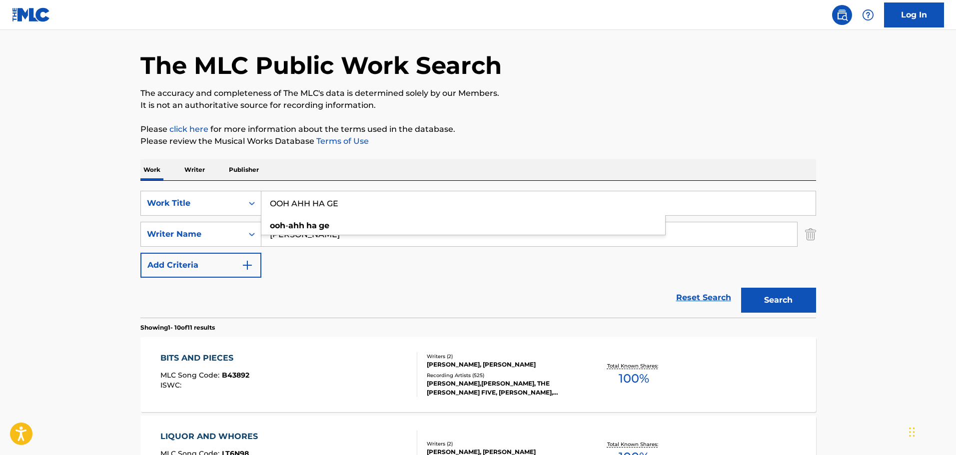 The image size is (956, 455). Describe the element at coordinates (189, 129) in the screenshot. I see `a: click here` at that location.